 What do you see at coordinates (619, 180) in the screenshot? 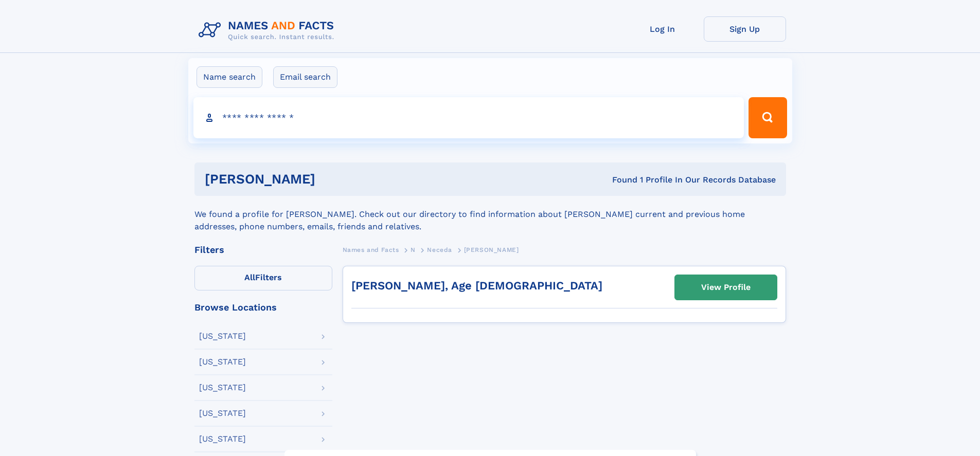
I see `div: Found 1 Profile In Our Records Database` at bounding box center [619, 180].